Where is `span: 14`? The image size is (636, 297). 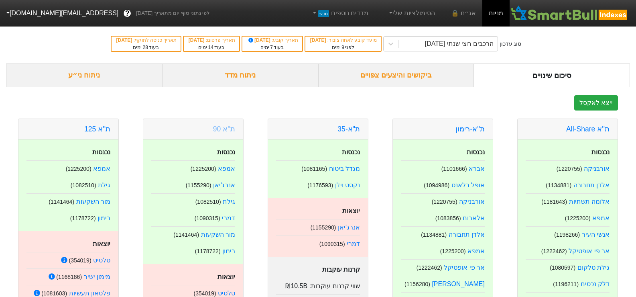
span: 14 is located at coordinates (210, 47).